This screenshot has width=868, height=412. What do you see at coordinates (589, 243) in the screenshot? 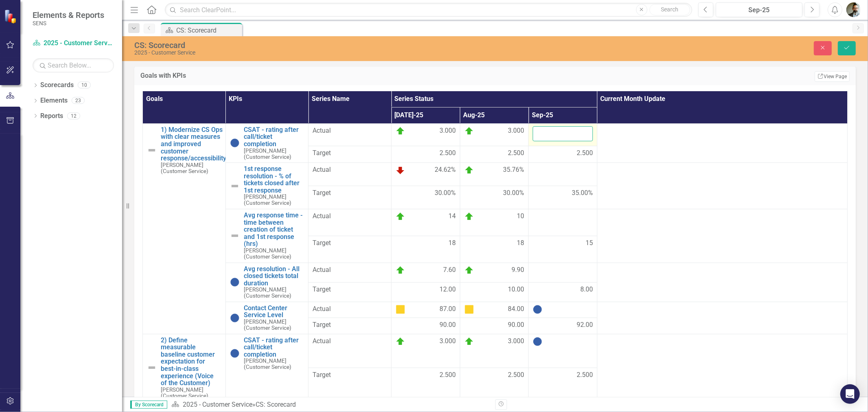
I see `span: 15` at bounding box center [589, 243].